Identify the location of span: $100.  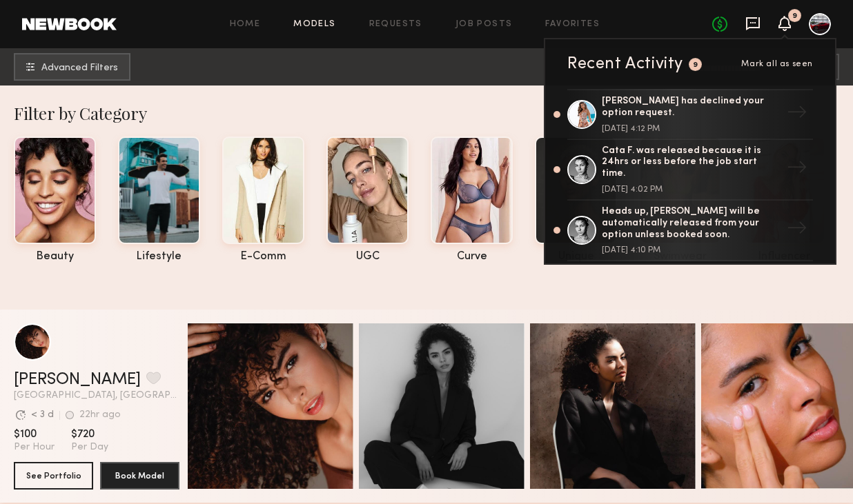
(34, 434).